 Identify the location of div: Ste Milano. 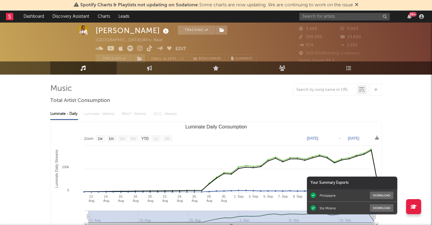
(327, 208).